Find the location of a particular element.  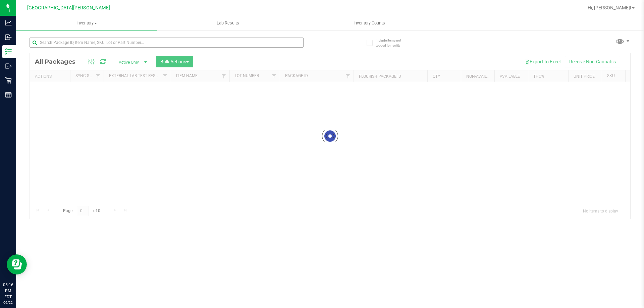

inline-svg: Inbound is located at coordinates (8, 37).